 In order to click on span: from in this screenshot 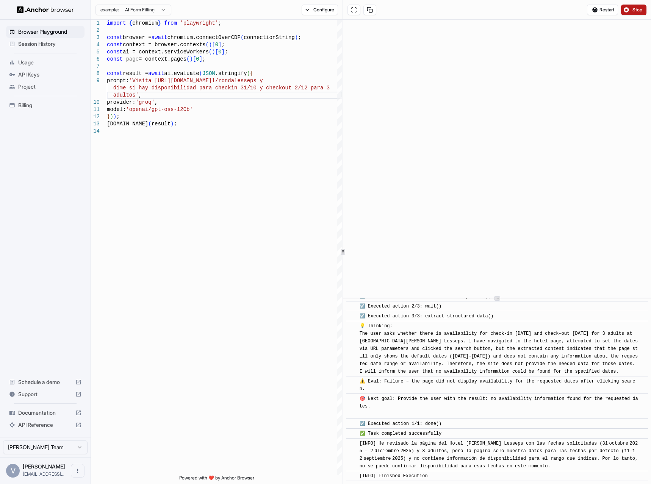, I will do `click(170, 23)`.